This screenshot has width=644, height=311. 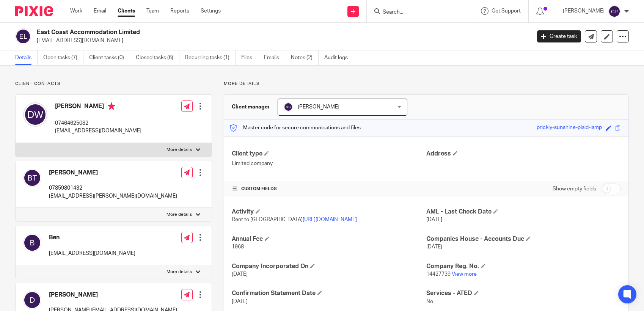 What do you see at coordinates (180, 11) in the screenshot?
I see `a: Reports` at bounding box center [180, 11].